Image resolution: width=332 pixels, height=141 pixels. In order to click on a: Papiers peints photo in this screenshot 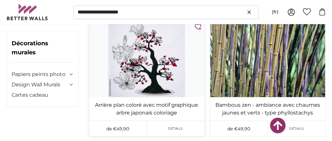, I will do `click(40, 74)`.